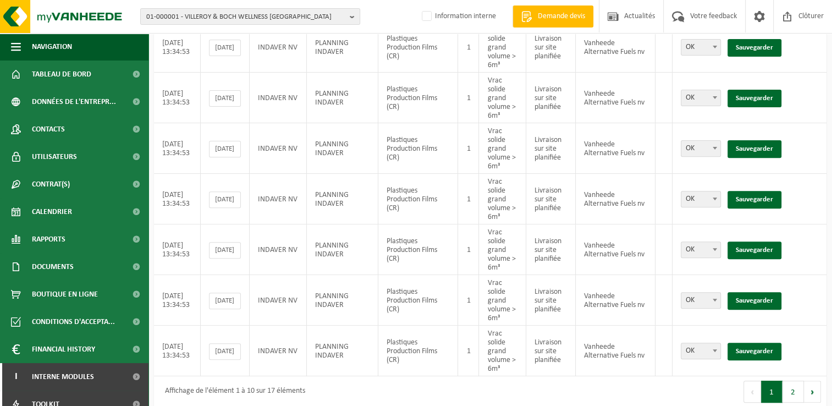  Describe the element at coordinates (62, 74) in the screenshot. I see `span: Tableau de bord` at that location.